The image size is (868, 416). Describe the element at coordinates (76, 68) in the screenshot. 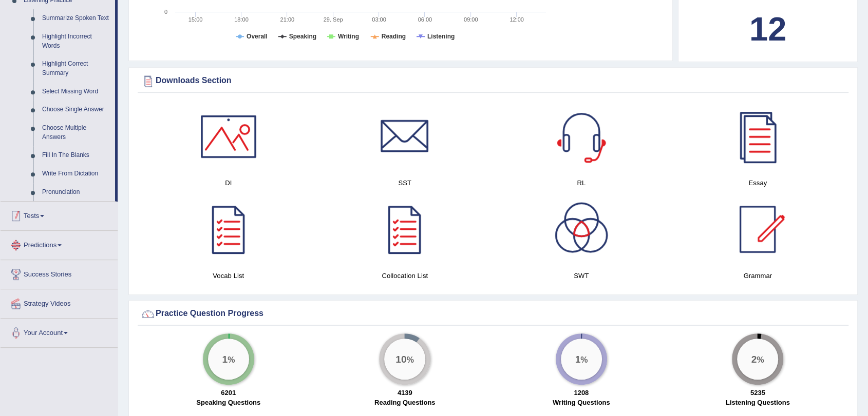

I see `a: Highlight Correct Summary` at that location.